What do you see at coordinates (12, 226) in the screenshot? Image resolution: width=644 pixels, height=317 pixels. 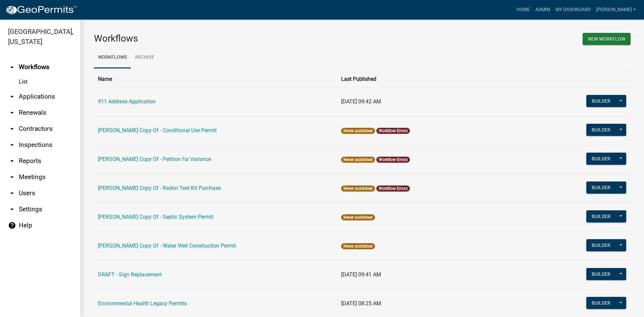 I see `i: help` at bounding box center [12, 226].